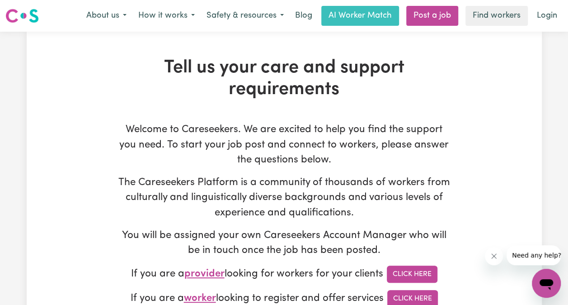 The image size is (568, 305). Describe the element at coordinates (412, 274) in the screenshot. I see `a: Click Here` at that location.